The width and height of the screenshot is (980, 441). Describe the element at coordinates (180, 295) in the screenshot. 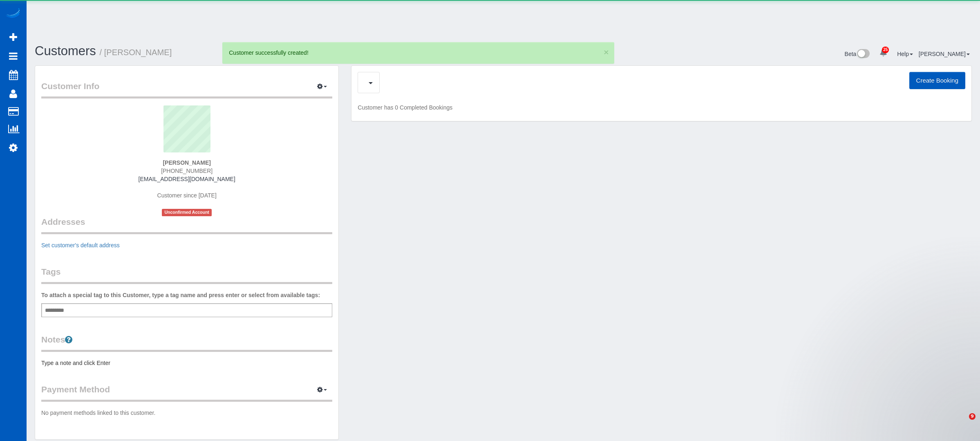

I see `label: To attach a special tag to this Customer, type a tag name and press enter or select from availabl...` at that location.